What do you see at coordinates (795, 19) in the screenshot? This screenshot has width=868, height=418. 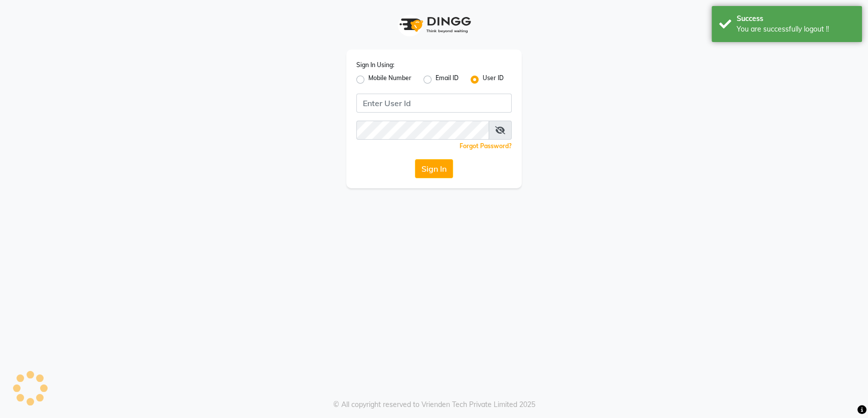 I see `div: Success` at bounding box center [795, 19].